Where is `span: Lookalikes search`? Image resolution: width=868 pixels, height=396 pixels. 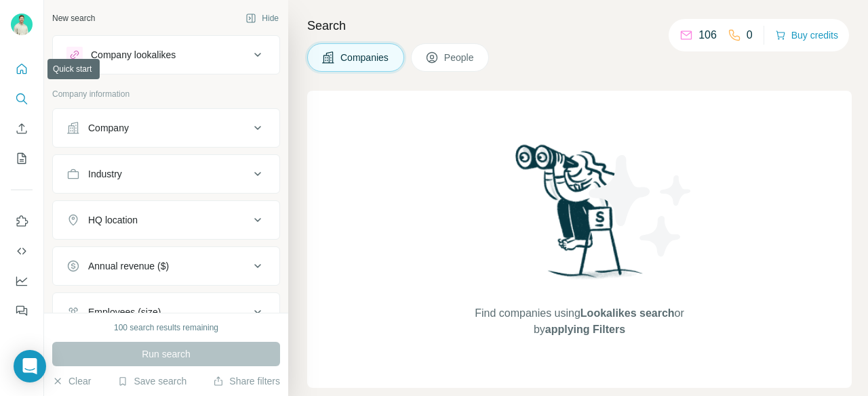
span: Lookalikes search is located at coordinates (627, 313).